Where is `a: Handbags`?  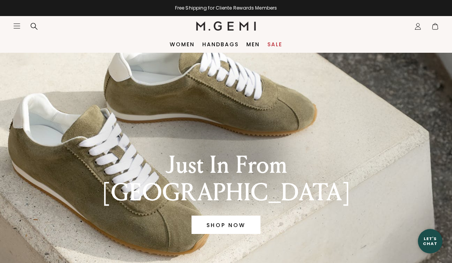
a: Handbags is located at coordinates (220, 44).